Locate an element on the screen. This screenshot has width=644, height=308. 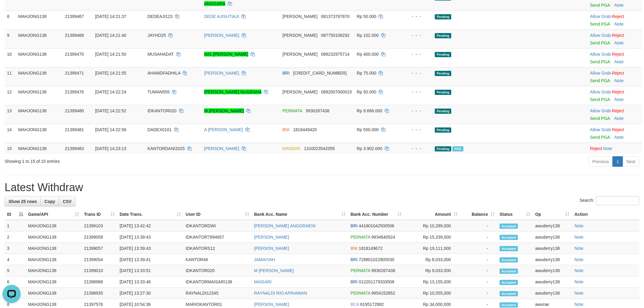
span: Copy 728801022805530 to clipboard is located at coordinates (377, 259).